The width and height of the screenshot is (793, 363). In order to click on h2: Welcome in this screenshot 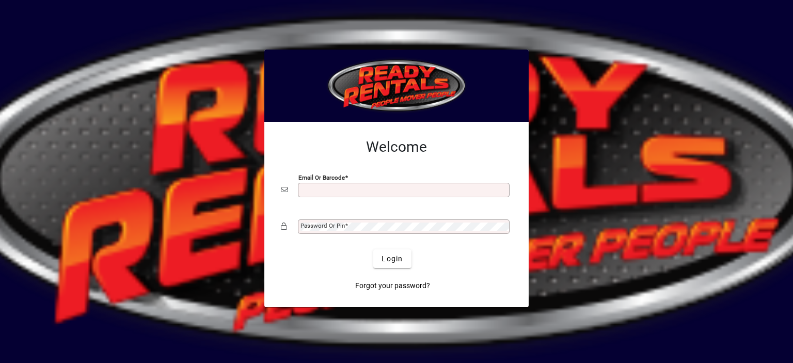, I will do `click(397, 147)`.